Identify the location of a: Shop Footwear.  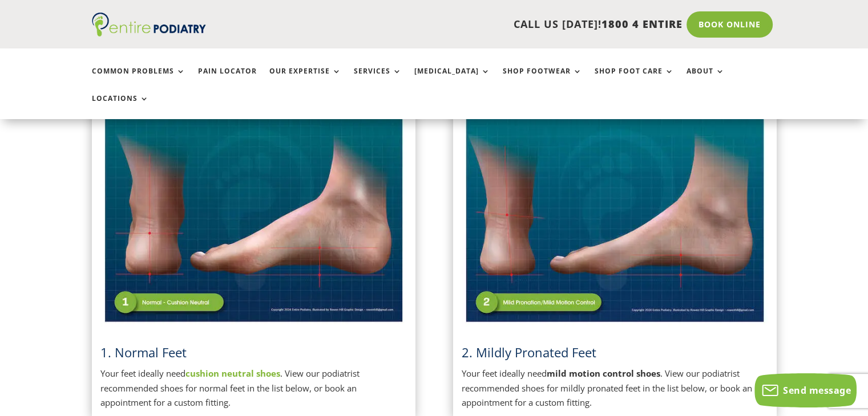
(542, 79).